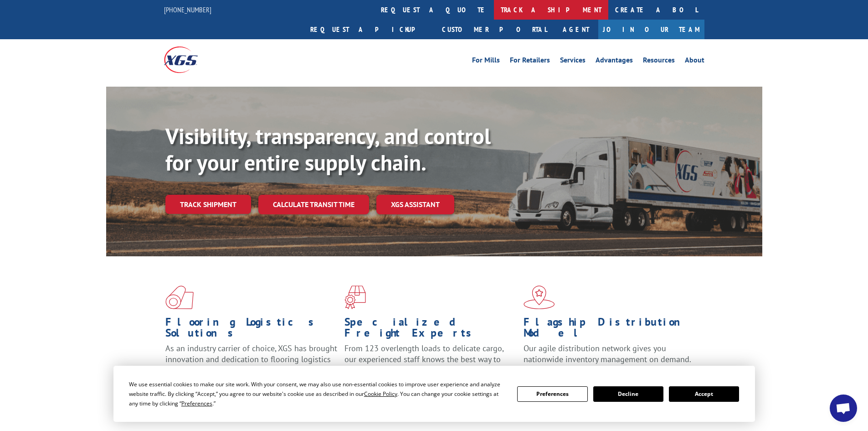 This screenshot has width=868, height=431. What do you see at coordinates (430, 329) in the screenshot?
I see `h1: Specialized Freight Experts` at bounding box center [430, 329].